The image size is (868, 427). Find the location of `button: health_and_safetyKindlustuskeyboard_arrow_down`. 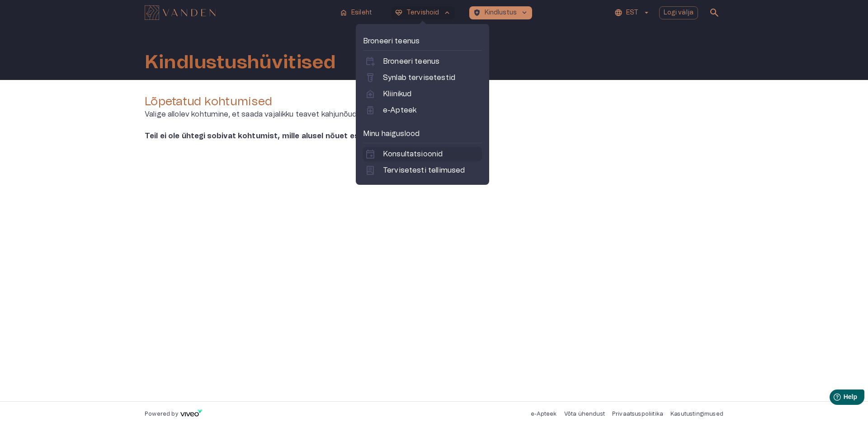

button: health_and_safetyKindlustuskeyboard_arrow_down is located at coordinates (501, 13).